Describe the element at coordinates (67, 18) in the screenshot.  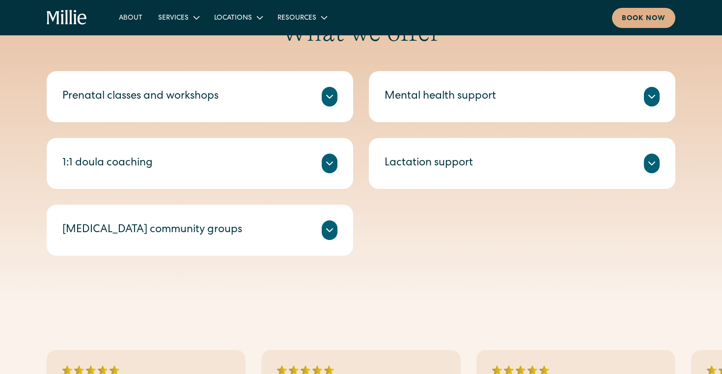
I see `a: home` at that location.